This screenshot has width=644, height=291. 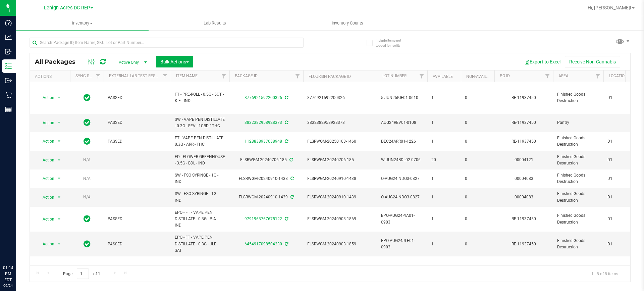 What do you see at coordinates (443, 76) in the screenshot?
I see `a: Available` at bounding box center [443, 76].